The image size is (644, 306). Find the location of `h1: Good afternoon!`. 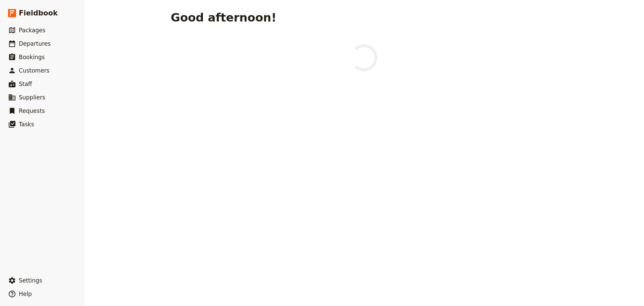

h1: Good afternoon! is located at coordinates (224, 18).